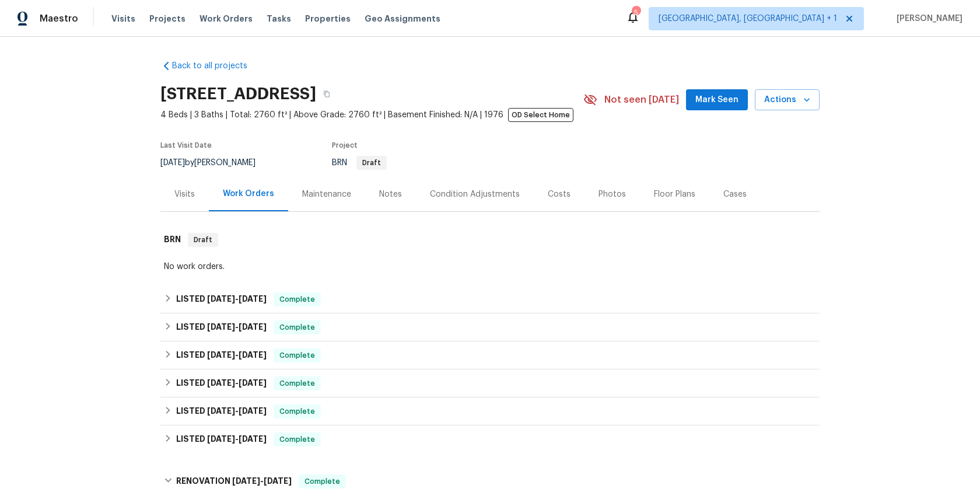 This screenshot has height=499, width=980. I want to click on span: Visits, so click(123, 18).